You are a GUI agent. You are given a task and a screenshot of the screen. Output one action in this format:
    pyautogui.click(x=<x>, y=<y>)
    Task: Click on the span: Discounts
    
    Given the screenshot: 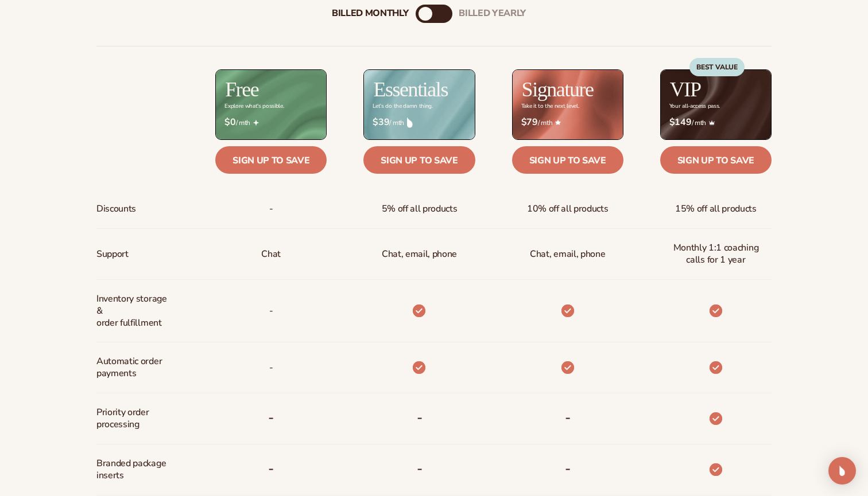 What is the action you would take?
    pyautogui.click(x=116, y=209)
    